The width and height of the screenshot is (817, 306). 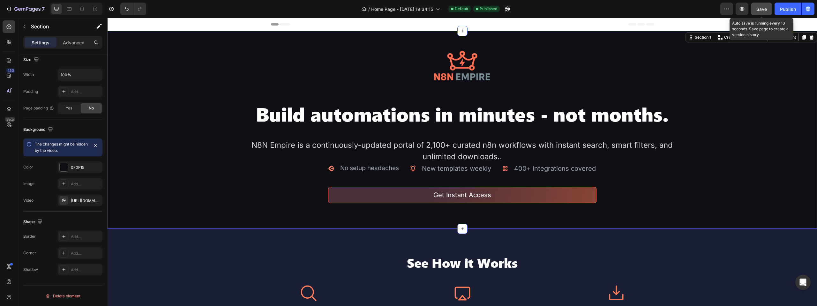 What do you see at coordinates (25, 9) in the screenshot?
I see `button: 7` at bounding box center [25, 9].